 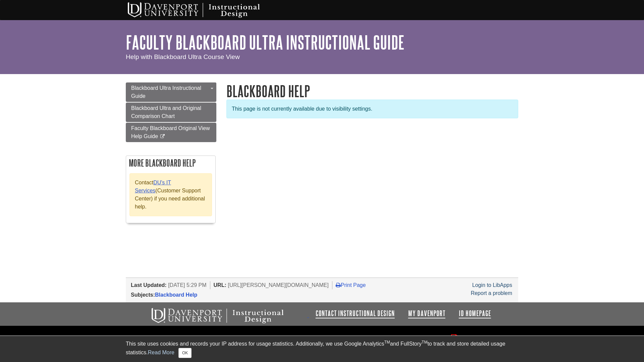 What do you see at coordinates (148, 285) in the screenshot?
I see `span: Last Updated:` at bounding box center [148, 285].